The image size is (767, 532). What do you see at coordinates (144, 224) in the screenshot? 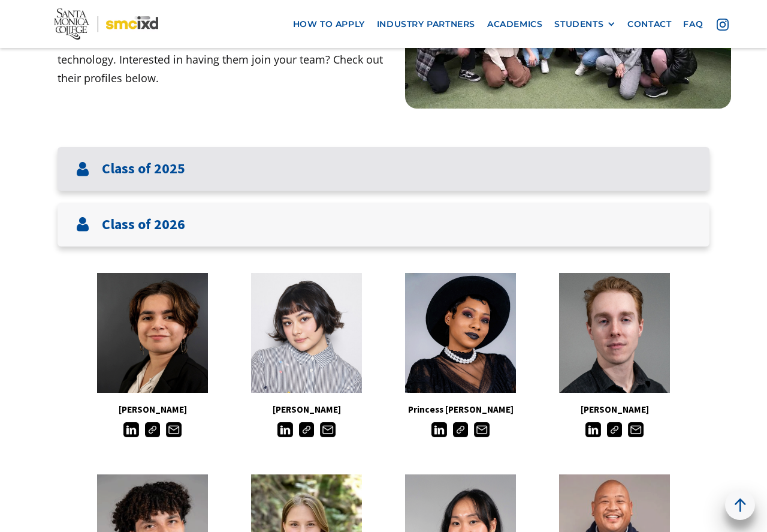
I see `h3: Class of 2026` at bounding box center [144, 224].